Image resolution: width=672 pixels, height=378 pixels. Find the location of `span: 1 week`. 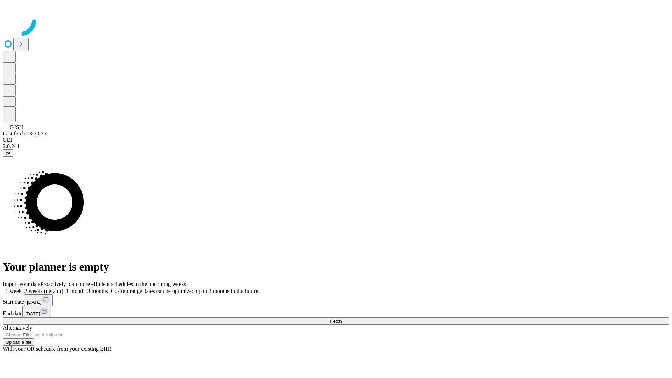

span: 1 week is located at coordinates (14, 291).